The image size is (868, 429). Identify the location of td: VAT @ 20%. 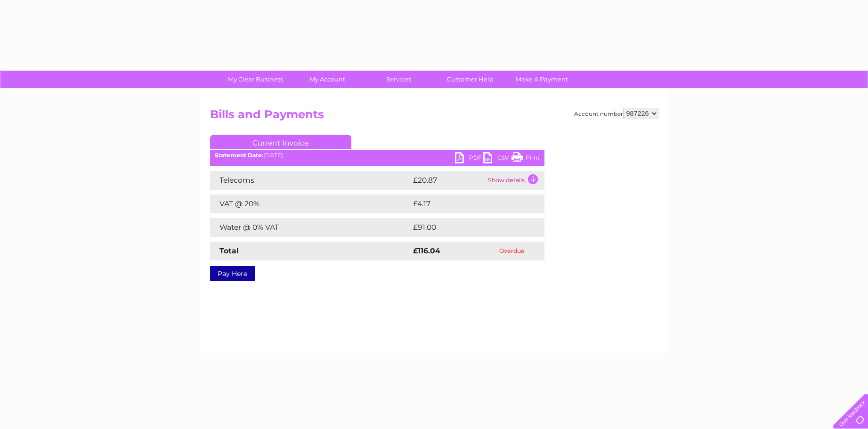
(311, 204).